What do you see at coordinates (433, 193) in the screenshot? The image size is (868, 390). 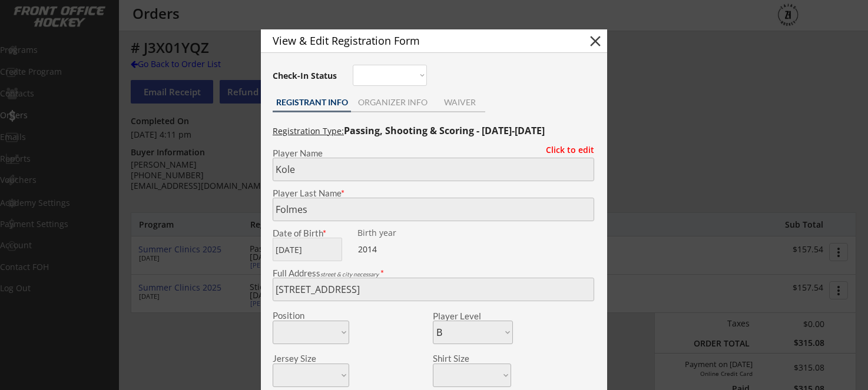 I see `div: Player Last Name` at bounding box center [433, 193].